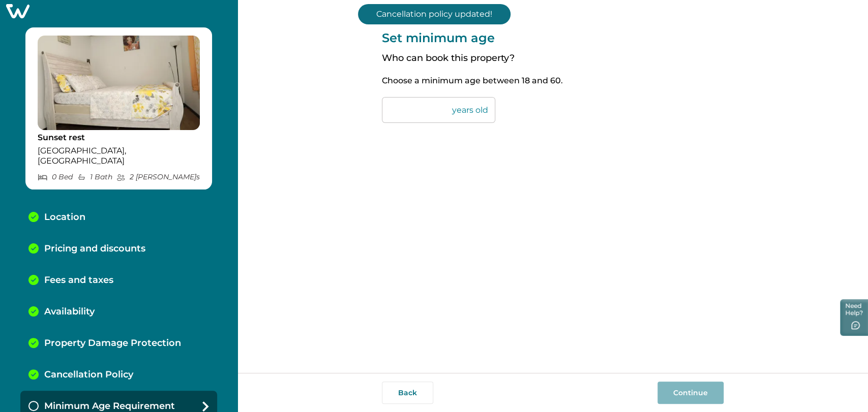 The image size is (868, 412). What do you see at coordinates (109, 406) in the screenshot?
I see `p: Minimum Age Requirement` at bounding box center [109, 406].